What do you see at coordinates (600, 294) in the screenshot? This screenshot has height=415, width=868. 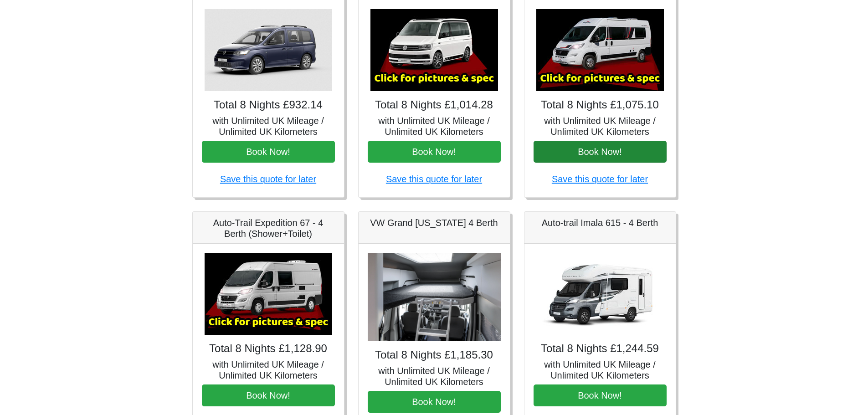 I see `img: Auto-trail Imala 615 - 4 Berth` at bounding box center [600, 294].